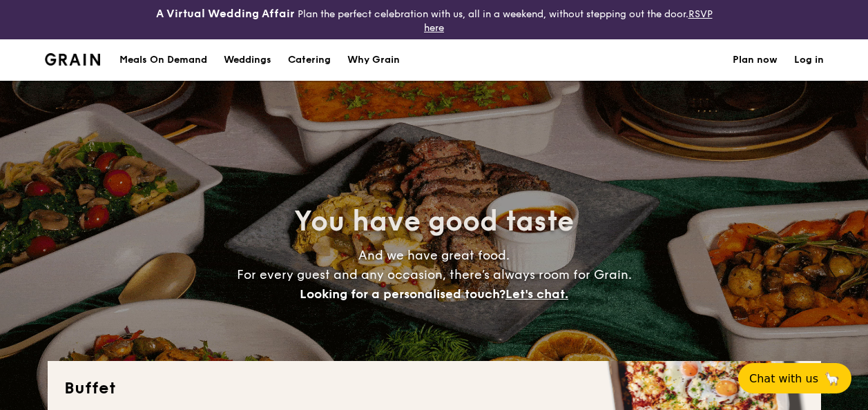 The height and width of the screenshot is (410, 868). Describe the element at coordinates (163, 60) in the screenshot. I see `div: Meals On Demand` at that location.